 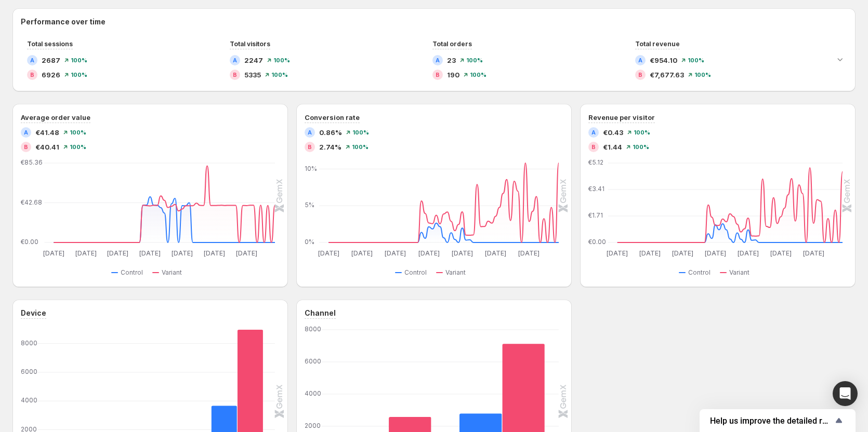 I want to click on h3: Channel, so click(x=320, y=313).